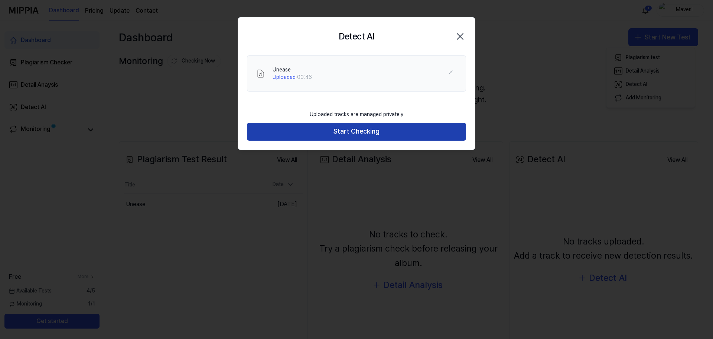  Describe the element at coordinates (357, 132) in the screenshot. I see `button: Start Checking` at that location.